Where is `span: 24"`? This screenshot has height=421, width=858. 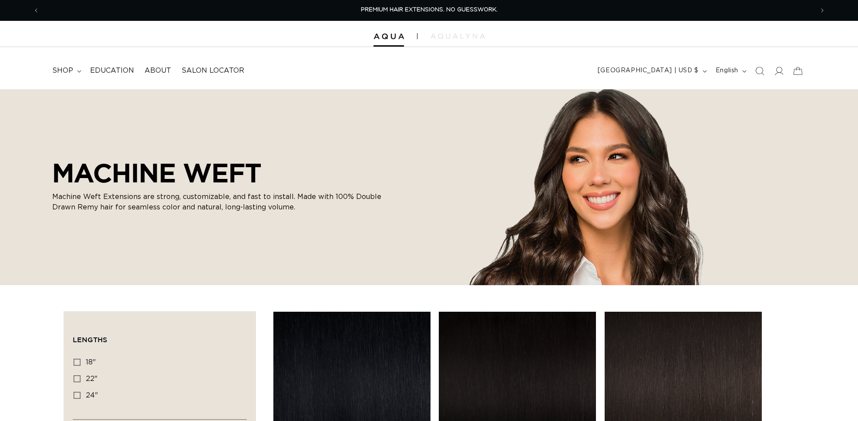
span: 24" is located at coordinates (92, 395).